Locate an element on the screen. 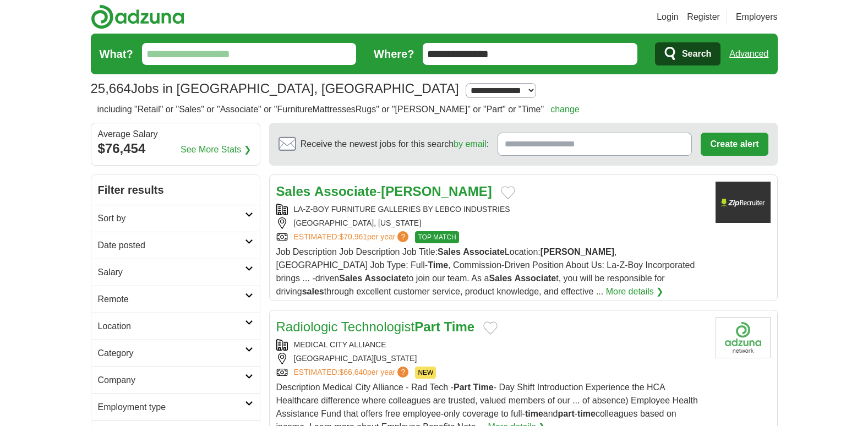 This screenshot has width=868, height=426. strong: sales is located at coordinates (313, 291).